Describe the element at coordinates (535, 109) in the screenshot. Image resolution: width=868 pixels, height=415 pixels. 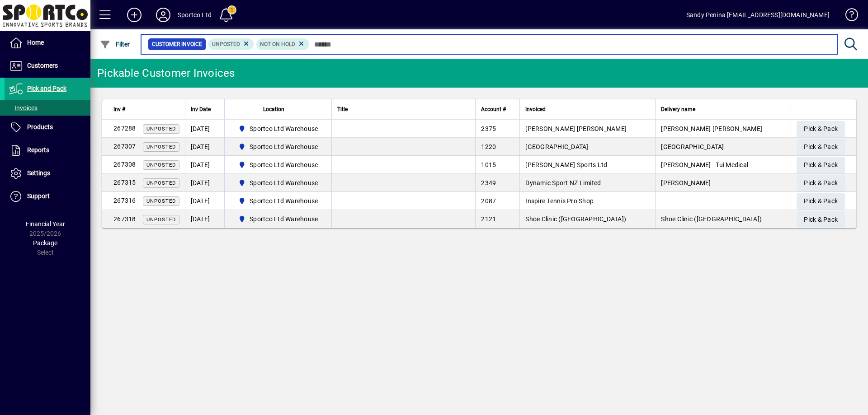
I see `span: Invoiced` at that location.